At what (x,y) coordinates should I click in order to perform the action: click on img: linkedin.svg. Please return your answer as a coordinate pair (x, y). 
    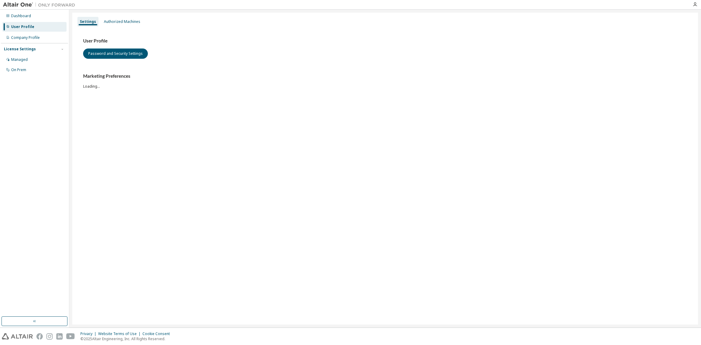
    Looking at the image, I should click on (59, 336).